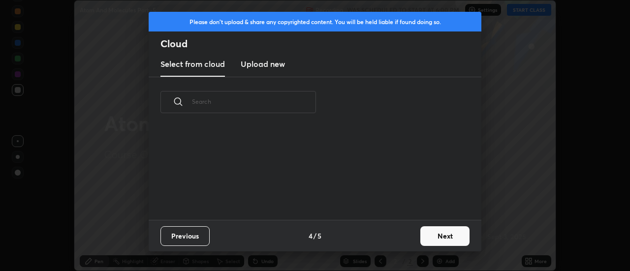  What do you see at coordinates (319, 236) in the screenshot?
I see `h4: 5` at bounding box center [319, 236].